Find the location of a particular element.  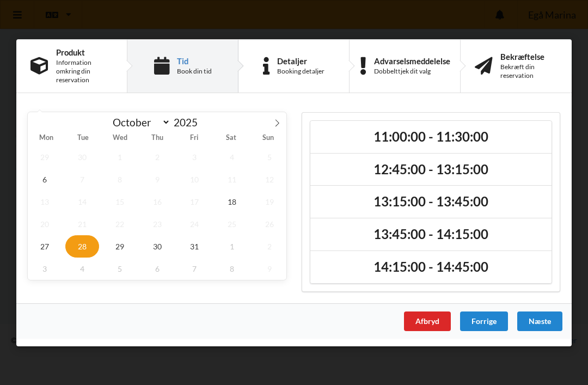

span: October 2, 2025 is located at coordinates (157, 156).